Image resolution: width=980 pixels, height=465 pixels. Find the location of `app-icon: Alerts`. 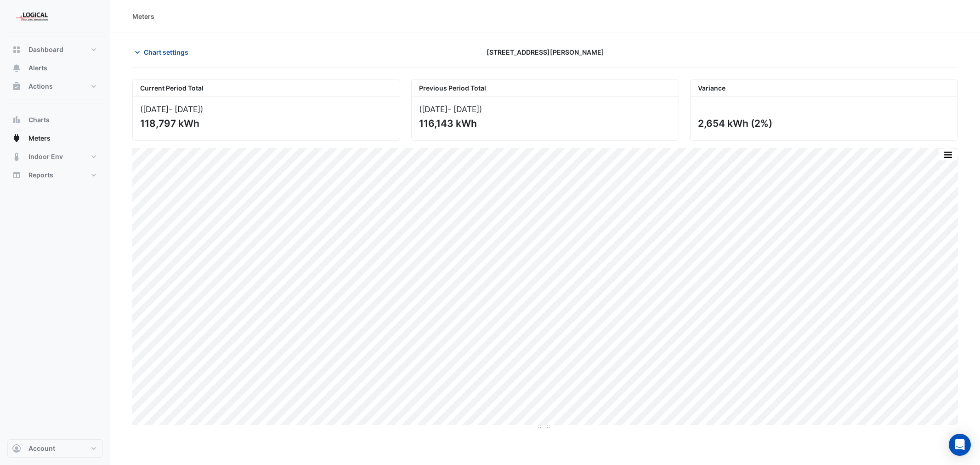

app-icon: Alerts is located at coordinates (17, 68).